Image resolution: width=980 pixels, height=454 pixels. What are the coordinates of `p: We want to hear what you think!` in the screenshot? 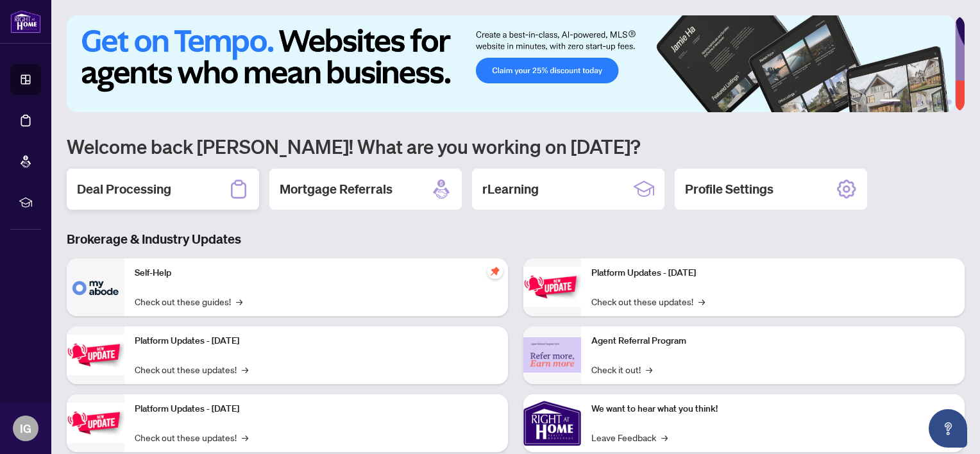 It's located at (773, 410).